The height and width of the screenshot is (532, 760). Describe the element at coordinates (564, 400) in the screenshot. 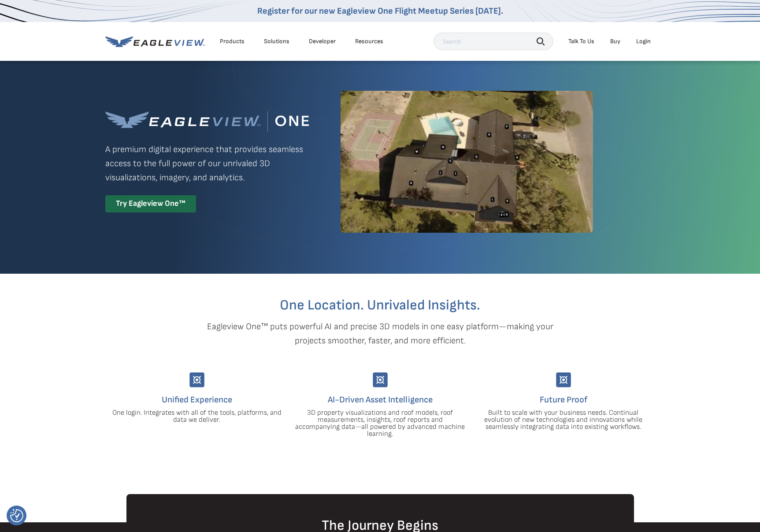

I see `h4: Future Proof` at that location.